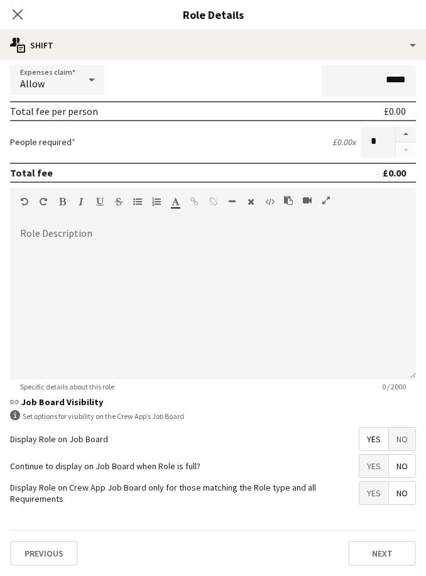  What do you see at coordinates (184, 493) in the screenshot?
I see `label: Display Role on Crew App Job Board only for those matching the Role type and all Requirements` at bounding box center [184, 493].